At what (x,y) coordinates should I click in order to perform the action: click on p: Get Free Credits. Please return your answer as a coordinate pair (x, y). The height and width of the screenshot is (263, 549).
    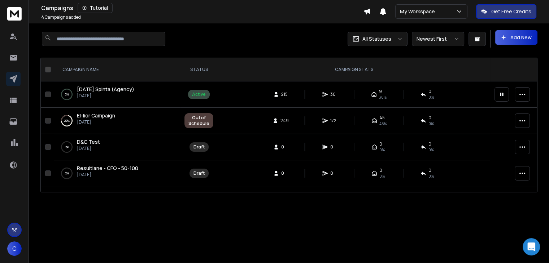
    Looking at the image, I should click on (511, 12).